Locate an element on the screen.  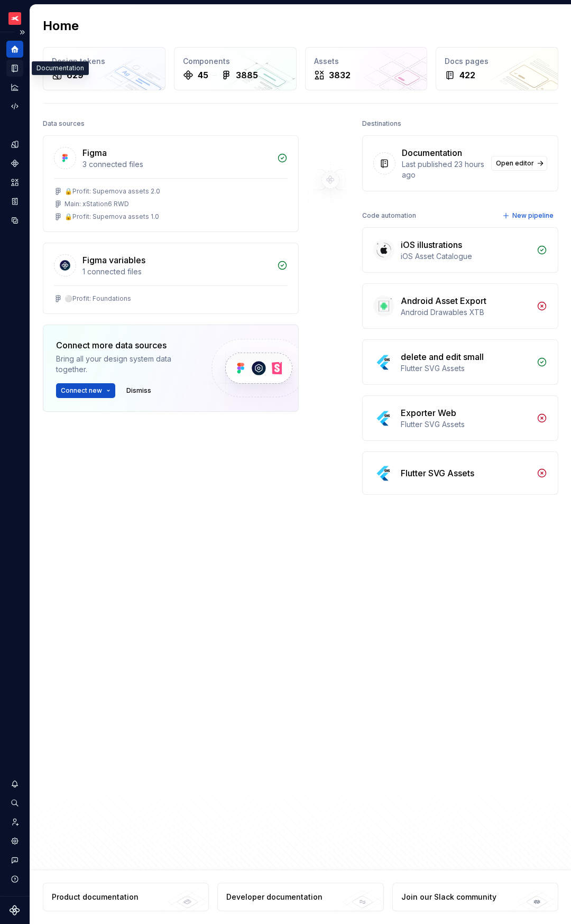
h2: Home is located at coordinates (61, 26).